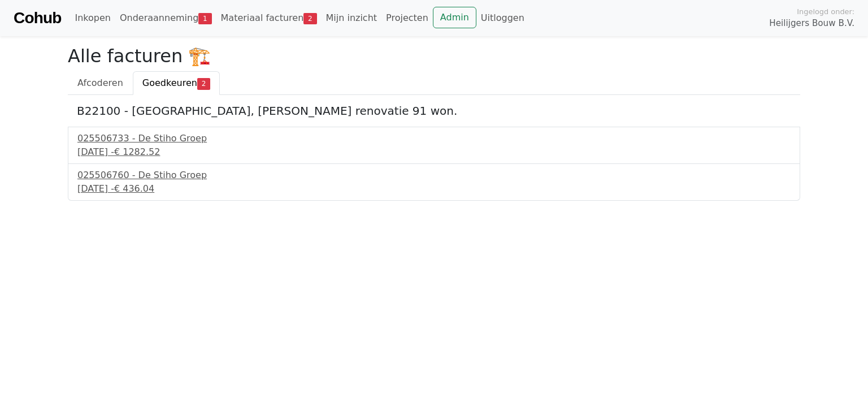 This screenshot has width=868, height=393. What do you see at coordinates (454, 18) in the screenshot?
I see `a: Admin` at bounding box center [454, 18].